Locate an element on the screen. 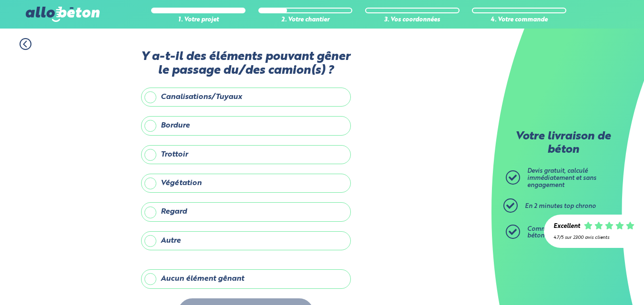 The image size is (644, 305). label: Canalisations/Tuyaux is located at coordinates (246, 97).